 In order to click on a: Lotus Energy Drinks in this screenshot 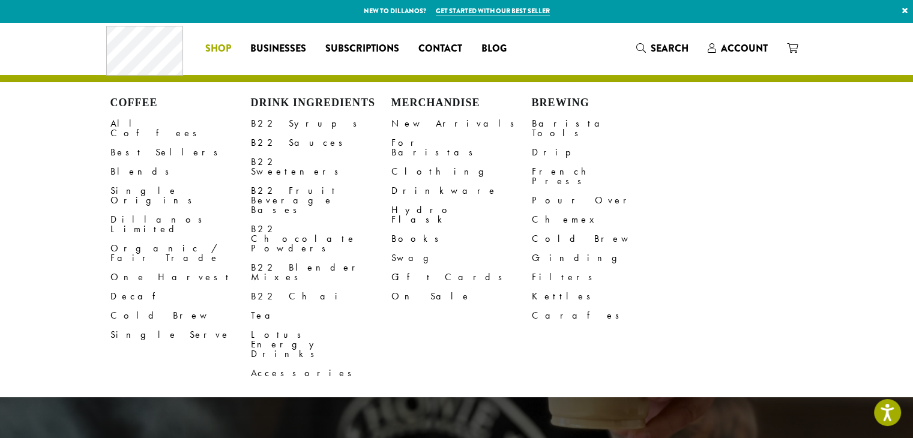, I will do `click(321, 344)`.